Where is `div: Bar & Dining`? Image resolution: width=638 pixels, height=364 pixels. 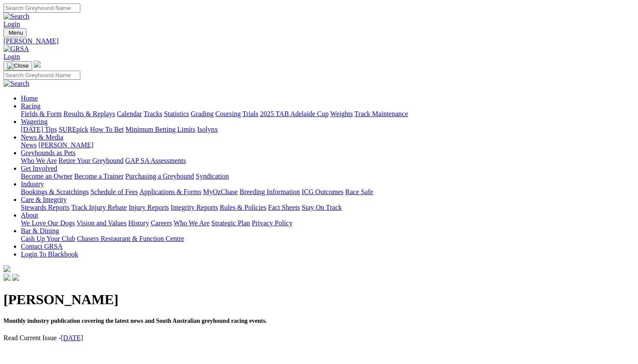
div: Bar & Dining is located at coordinates (328, 239).